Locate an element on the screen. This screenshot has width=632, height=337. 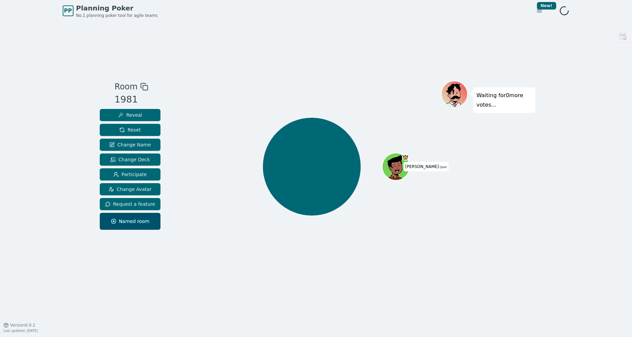
button: Change Deck is located at coordinates (130, 159).